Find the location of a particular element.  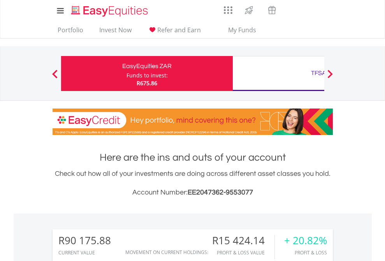

div: Funds to invest: is located at coordinates (147, 76).